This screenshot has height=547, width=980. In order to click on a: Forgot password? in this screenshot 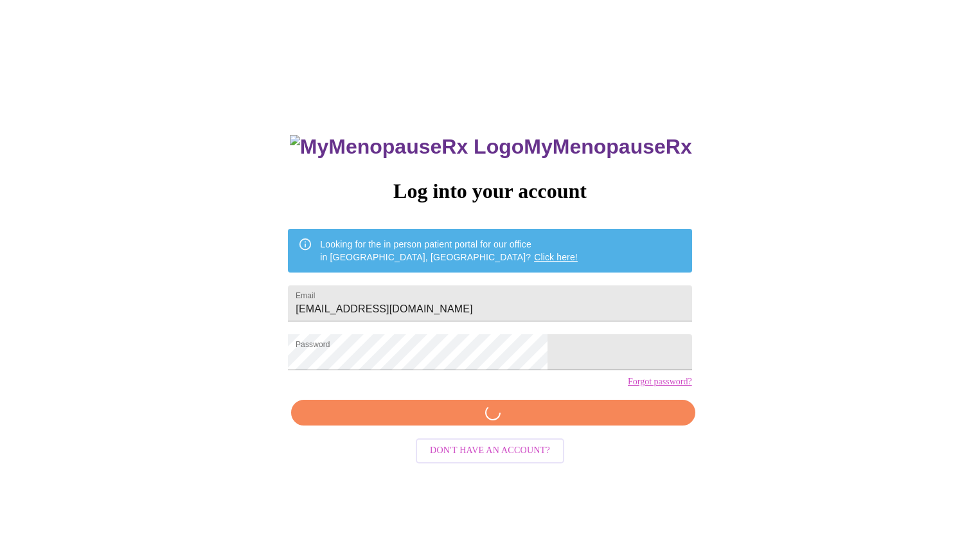, I will do `click(660, 382)`.